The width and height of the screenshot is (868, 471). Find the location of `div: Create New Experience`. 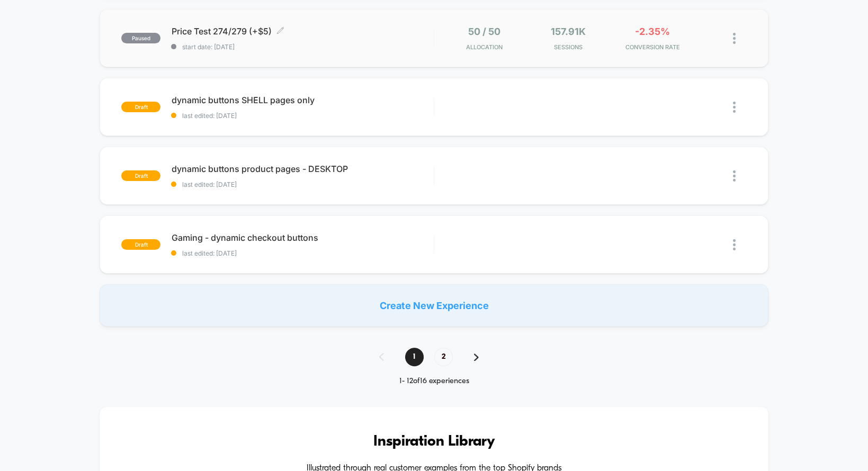

div: Create New Experience is located at coordinates (434, 306).